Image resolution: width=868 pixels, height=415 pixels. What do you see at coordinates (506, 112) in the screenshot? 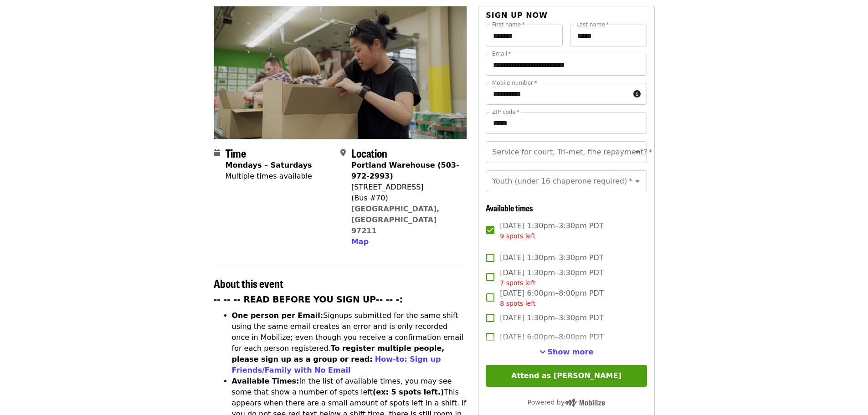
I see `label: ZIP code` at bounding box center [506, 112].